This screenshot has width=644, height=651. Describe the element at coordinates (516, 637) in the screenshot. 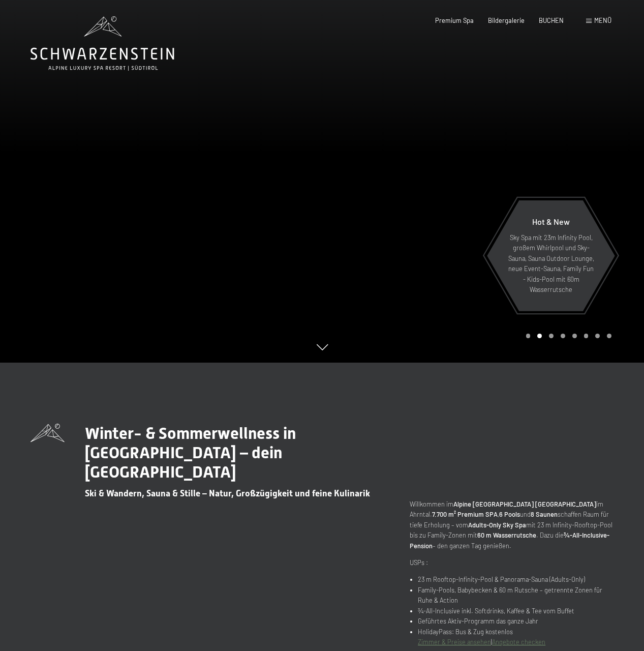

I see `li: HolidayPass: Bus & Zug kostenlos |` at that location.